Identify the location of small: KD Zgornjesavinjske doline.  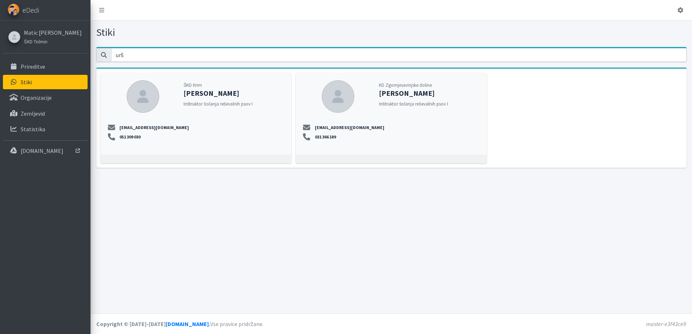
(405, 85).